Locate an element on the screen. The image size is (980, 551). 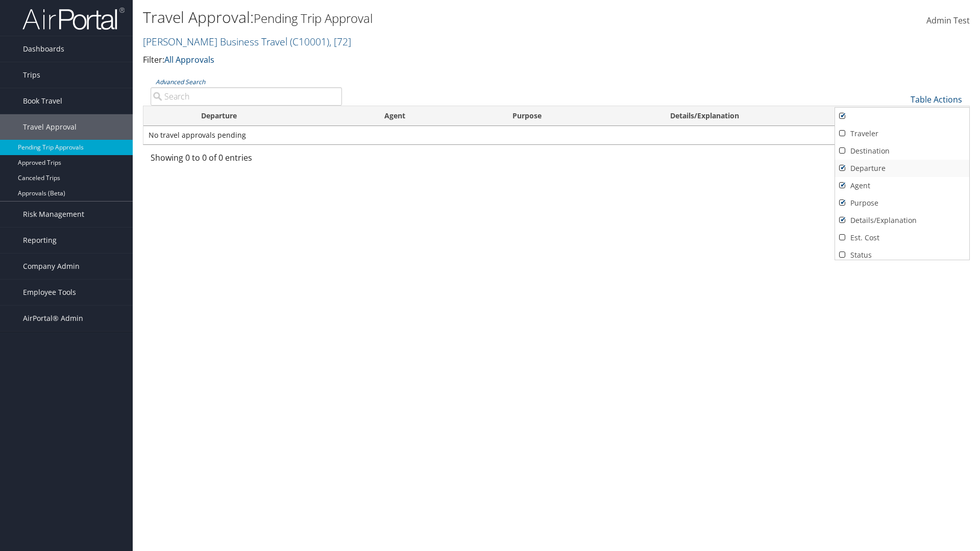
a: Destination is located at coordinates (902, 151).